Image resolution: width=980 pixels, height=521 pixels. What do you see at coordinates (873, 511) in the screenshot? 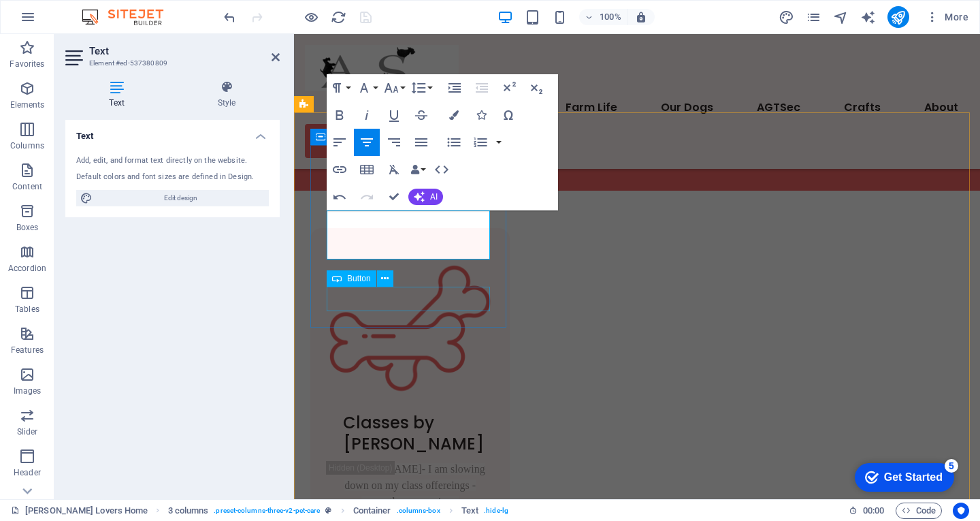
I see `span: 00 00` at bounding box center [873, 511].